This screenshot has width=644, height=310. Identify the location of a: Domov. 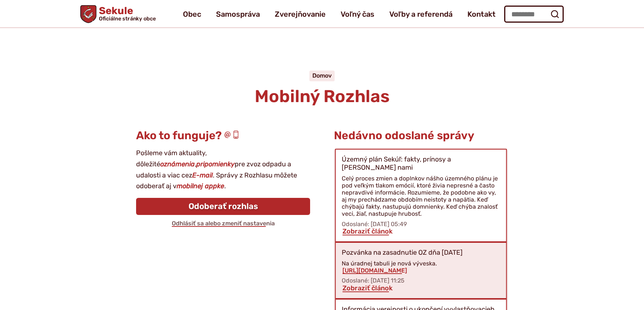
(322, 75).